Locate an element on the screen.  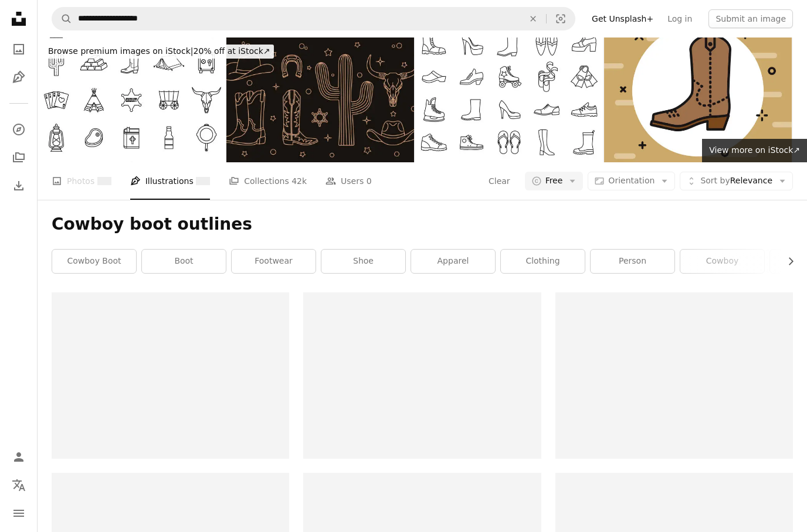
form: Find visuals sitewide is located at coordinates (314, 19).